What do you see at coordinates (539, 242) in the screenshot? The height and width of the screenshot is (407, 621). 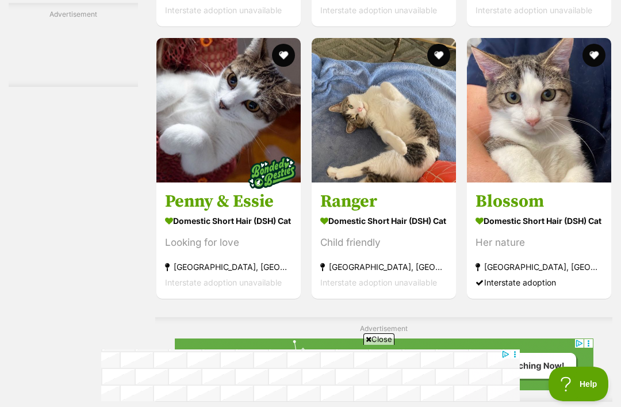 I see `div: Her nature` at bounding box center [539, 242].